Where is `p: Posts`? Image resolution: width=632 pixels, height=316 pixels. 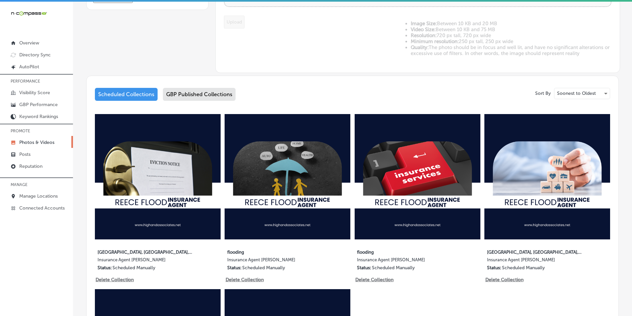
p: Posts is located at coordinates (25, 154).